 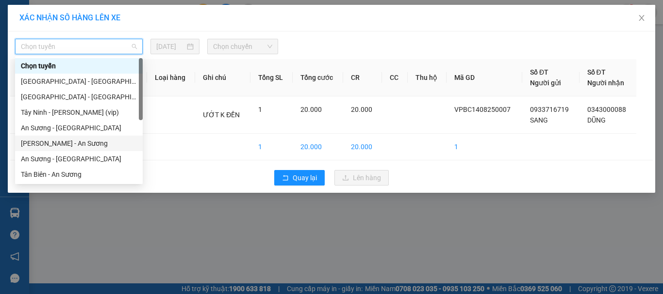 I want to click on div: Chọn tuyến, so click(x=79, y=66).